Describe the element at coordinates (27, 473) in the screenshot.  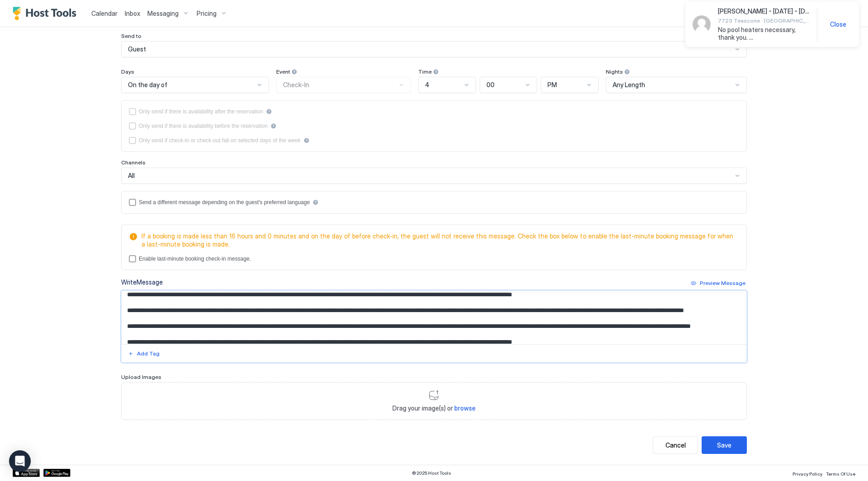
I see `div: App Store` at that location.